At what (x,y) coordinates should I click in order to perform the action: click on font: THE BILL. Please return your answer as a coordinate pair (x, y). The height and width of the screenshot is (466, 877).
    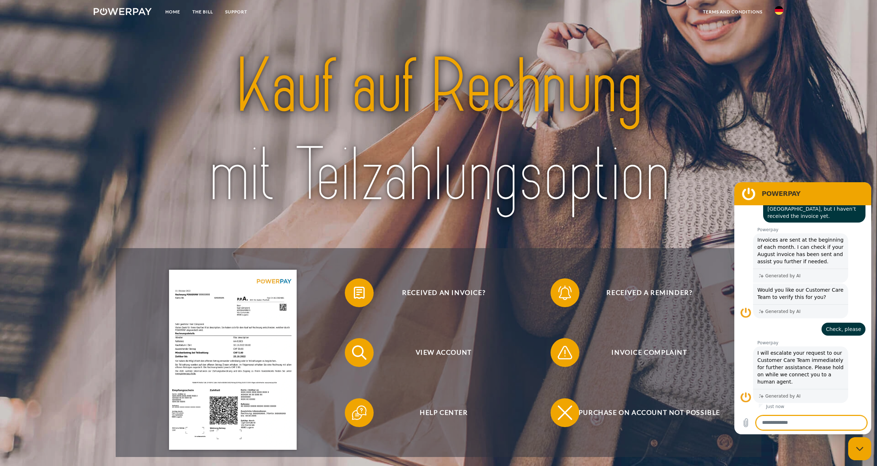
    Looking at the image, I should click on (203, 12).